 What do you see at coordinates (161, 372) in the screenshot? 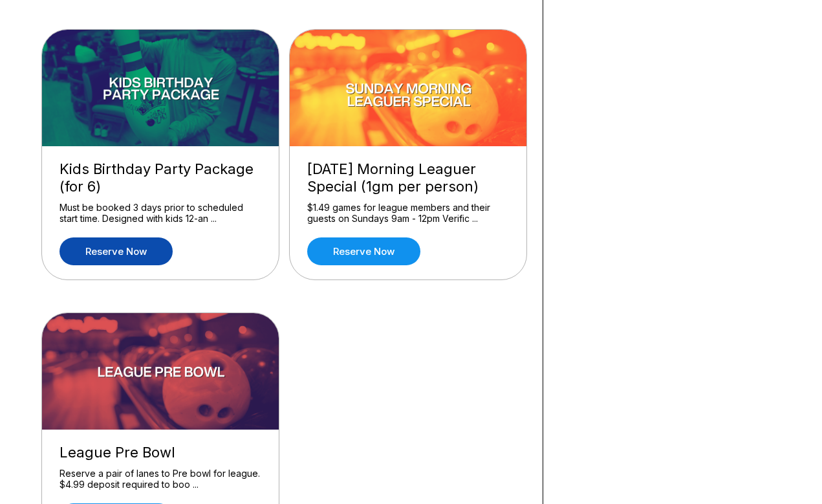
I see `img: League Pre Bowl` at bounding box center [161, 372].